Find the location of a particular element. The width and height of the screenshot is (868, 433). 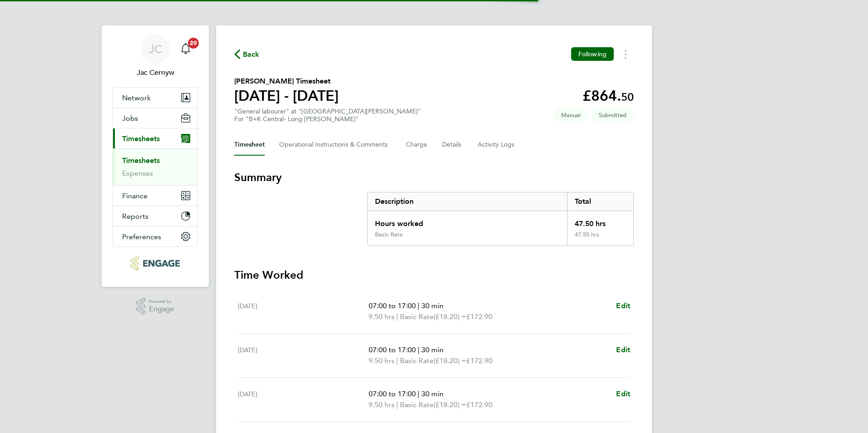

button: Preferences is located at coordinates (155, 236).